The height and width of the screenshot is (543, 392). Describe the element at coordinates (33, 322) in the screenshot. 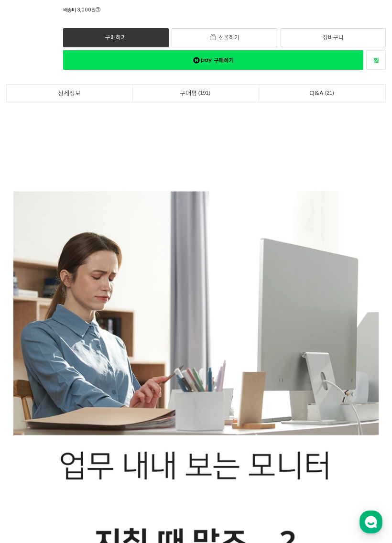

I see `span: 홈` at that location.